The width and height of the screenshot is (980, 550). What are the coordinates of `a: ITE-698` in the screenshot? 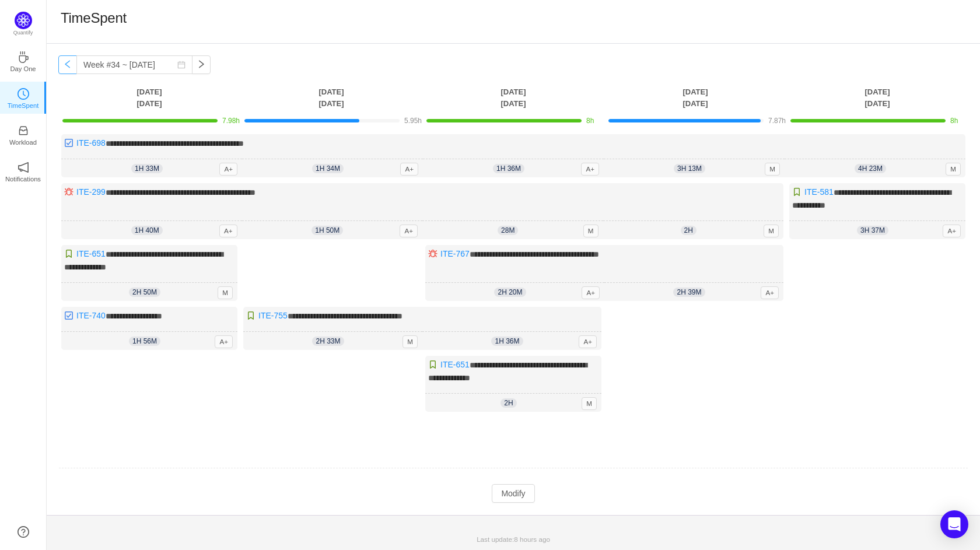 It's located at (91, 143).